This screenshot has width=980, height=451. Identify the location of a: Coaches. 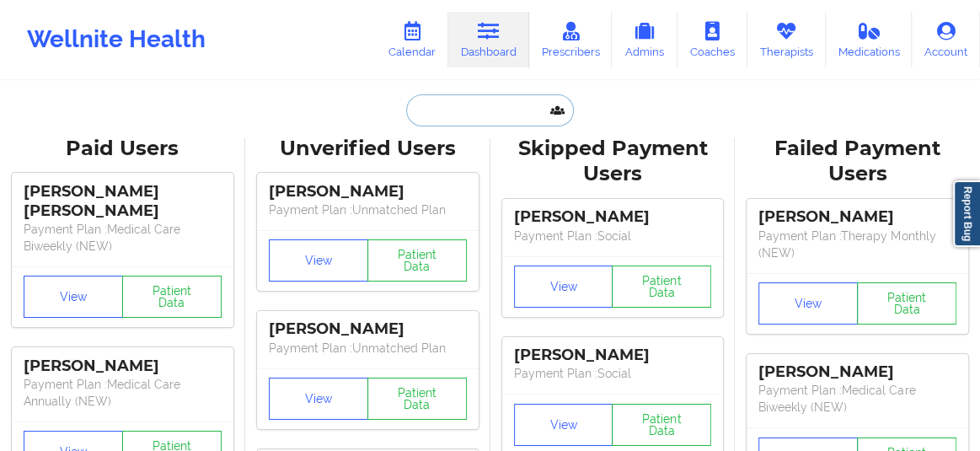
(711, 40).